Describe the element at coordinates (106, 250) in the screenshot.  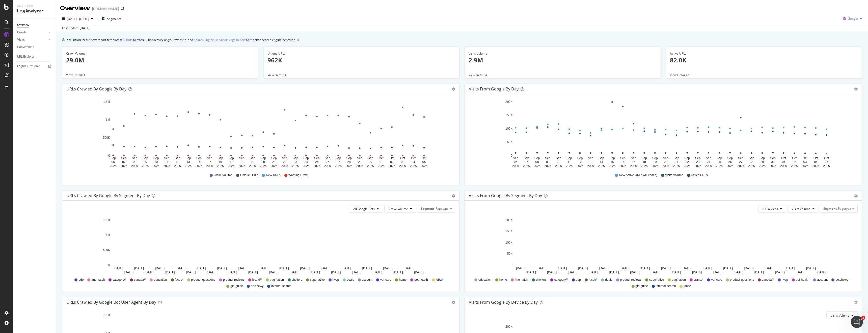
I see `text: 500K` at that location.